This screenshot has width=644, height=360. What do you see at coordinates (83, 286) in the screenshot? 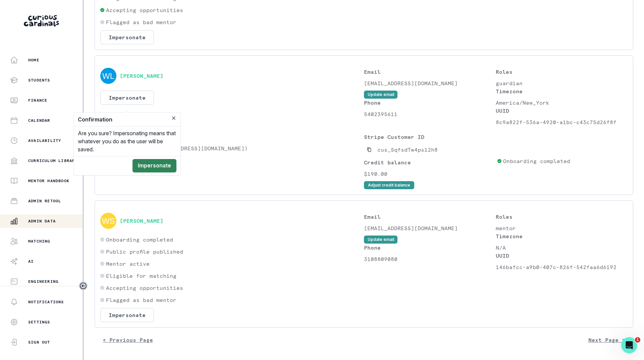
I see `button: Toggle sidebar` at bounding box center [83, 286].